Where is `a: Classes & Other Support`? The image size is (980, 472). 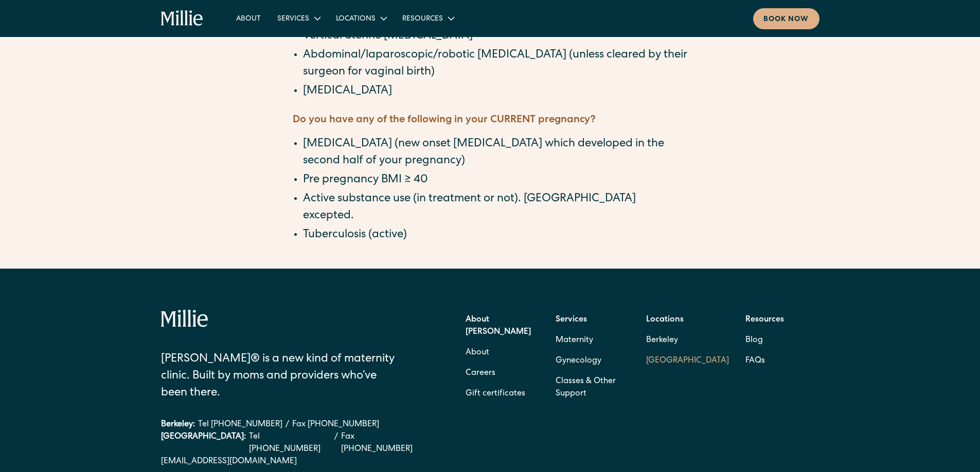 a: Classes & Other Support is located at coordinates (593, 388).